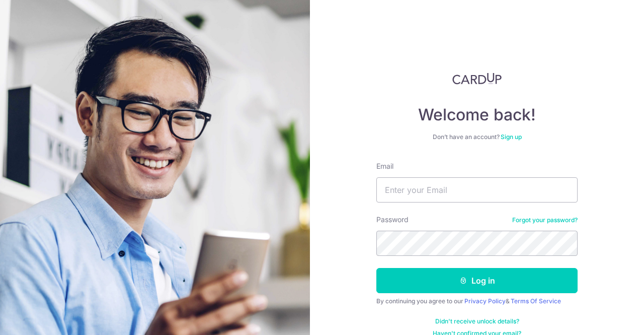  Describe the element at coordinates (485, 301) in the screenshot. I see `a: Privacy Policy` at that location.